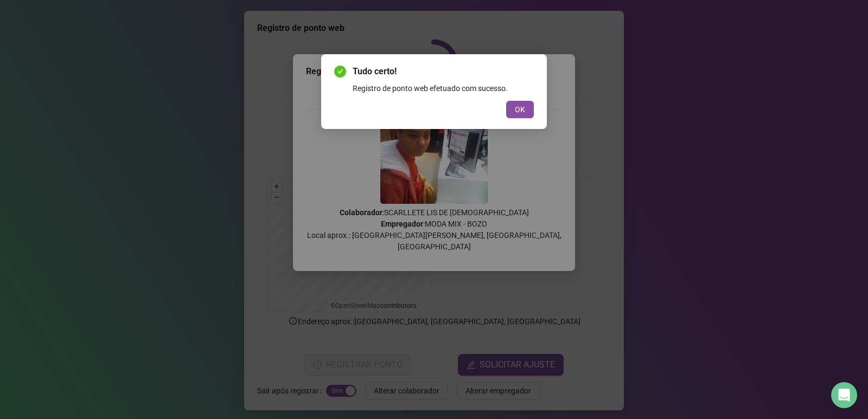 The image size is (868, 419). What do you see at coordinates (520, 109) in the screenshot?
I see `button: OK` at bounding box center [520, 109].